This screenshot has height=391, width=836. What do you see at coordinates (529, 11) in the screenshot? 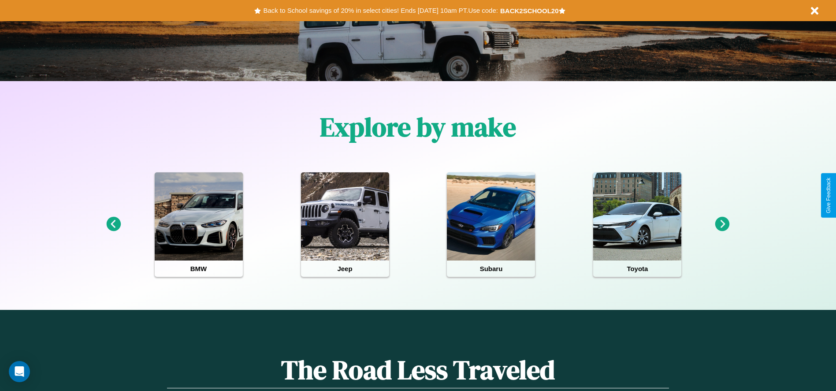
I see `b: BACK2SCHOOL20` at bounding box center [529, 11].